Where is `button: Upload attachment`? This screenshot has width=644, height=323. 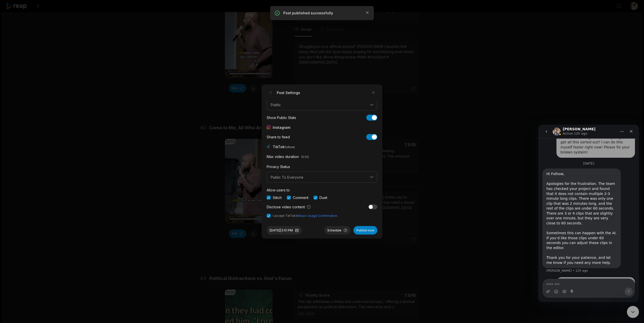 button: Upload attachment is located at coordinates (10, 167).